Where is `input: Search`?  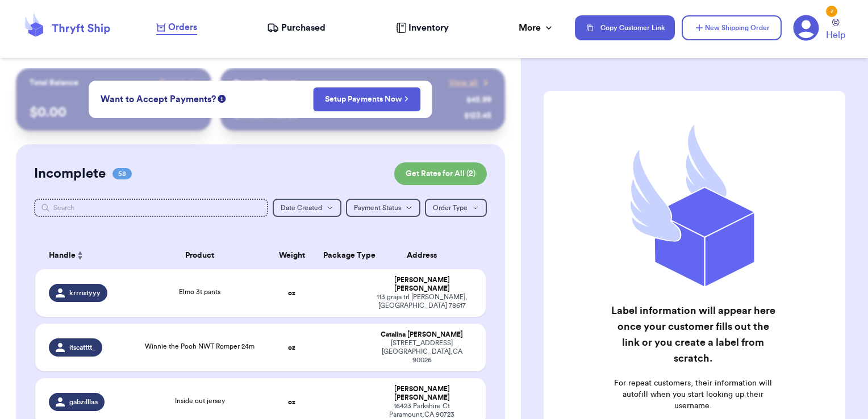
input: Search is located at coordinates (151, 208).